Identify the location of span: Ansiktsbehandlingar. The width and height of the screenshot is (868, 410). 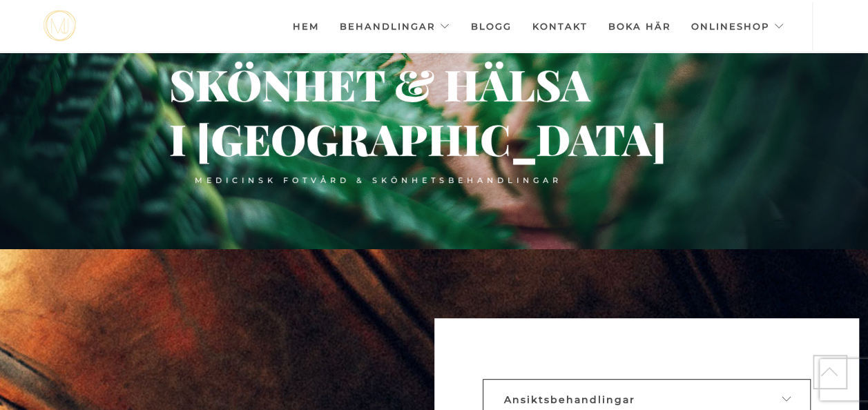
(570, 400).